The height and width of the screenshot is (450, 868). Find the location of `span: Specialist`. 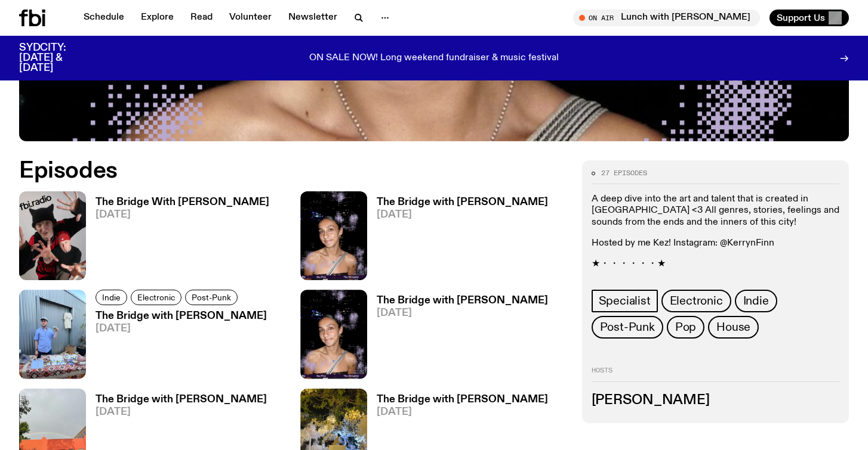

span: Specialist is located at coordinates (625, 301).